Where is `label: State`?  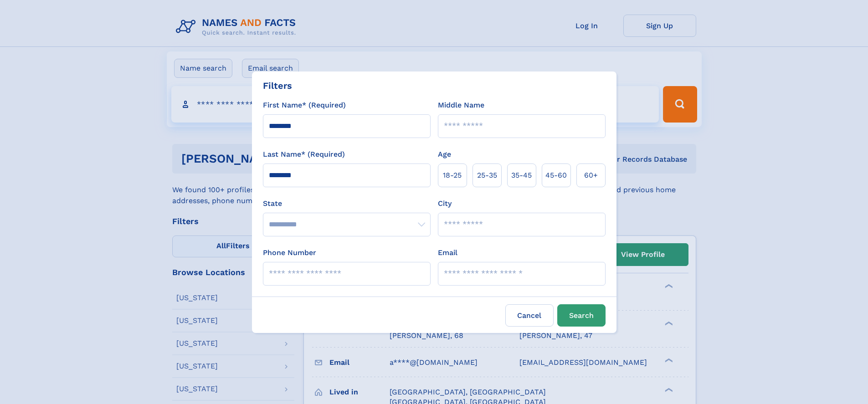 label: State is located at coordinates (347, 204).